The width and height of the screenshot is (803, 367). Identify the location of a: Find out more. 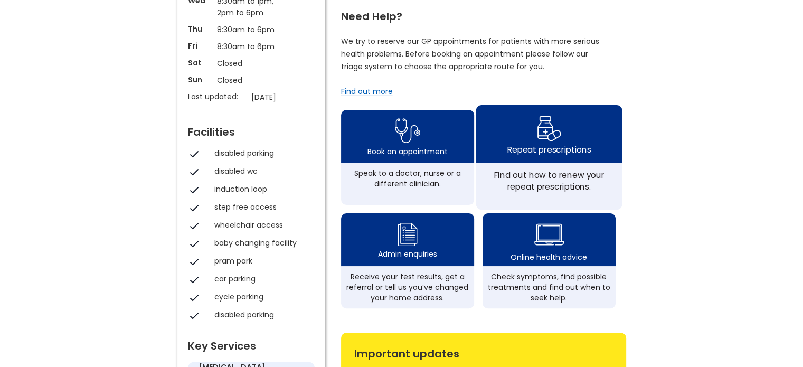
(367, 91).